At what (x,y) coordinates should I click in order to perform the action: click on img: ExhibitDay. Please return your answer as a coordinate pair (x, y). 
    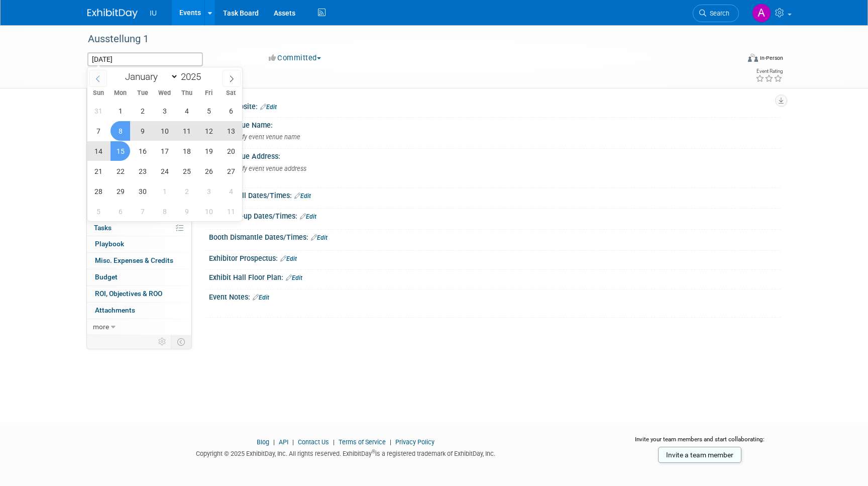
    Looking at the image, I should click on (112, 14).